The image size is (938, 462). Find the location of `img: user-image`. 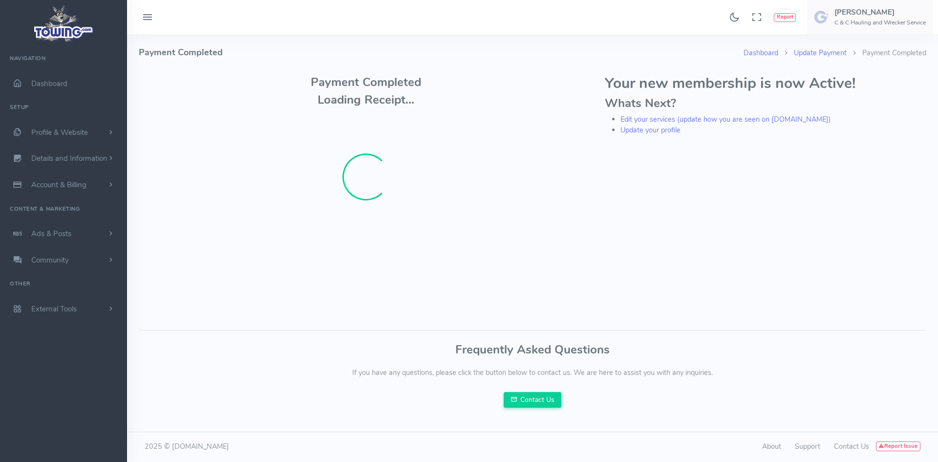

img: user-image is located at coordinates (822, 17).